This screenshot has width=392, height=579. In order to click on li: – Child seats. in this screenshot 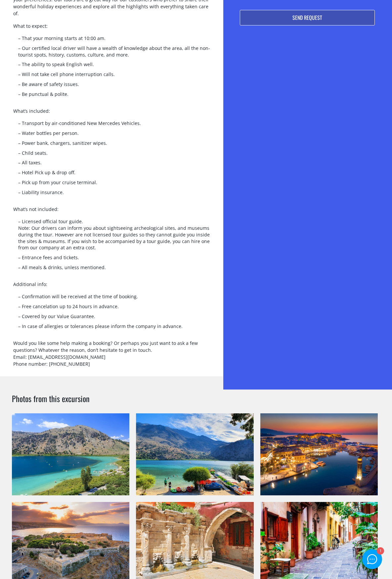, I will do `click(111, 154)`.